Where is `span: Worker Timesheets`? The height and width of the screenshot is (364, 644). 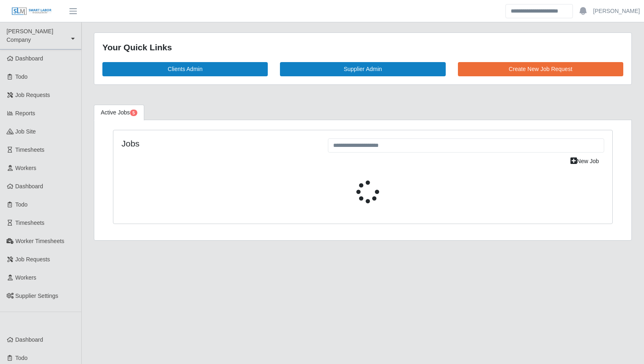 span: Worker Timesheets is located at coordinates (40, 241).